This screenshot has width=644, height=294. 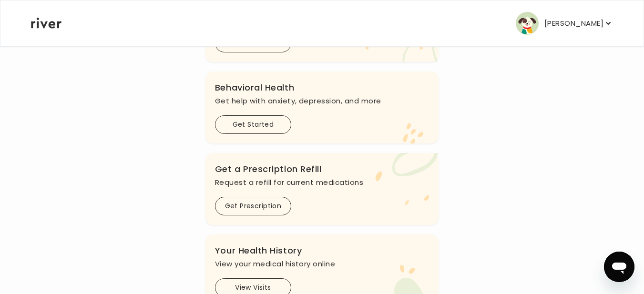 What do you see at coordinates (322, 251) in the screenshot?
I see `h3: Your Health History` at bounding box center [322, 251].